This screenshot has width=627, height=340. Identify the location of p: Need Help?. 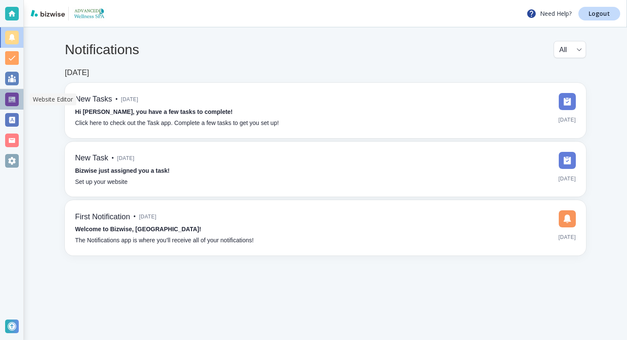
(549, 14).